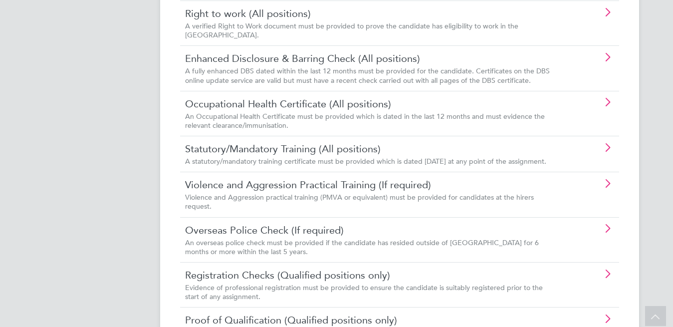 This screenshot has width=673, height=327. Describe the element at coordinates (371, 58) in the screenshot. I see `a: Enhanced Disclosure & Barring Check (All positions)` at that location.